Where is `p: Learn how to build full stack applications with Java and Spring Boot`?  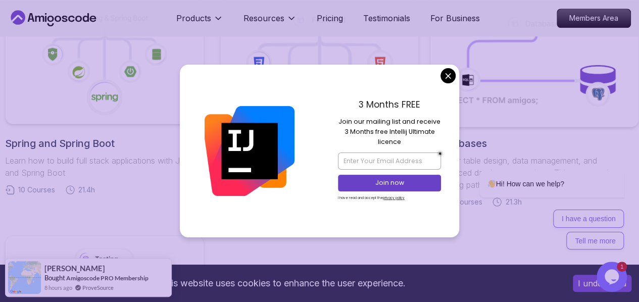
p: Learn how to build full stack applications with Java and Spring Boot is located at coordinates (105, 167).